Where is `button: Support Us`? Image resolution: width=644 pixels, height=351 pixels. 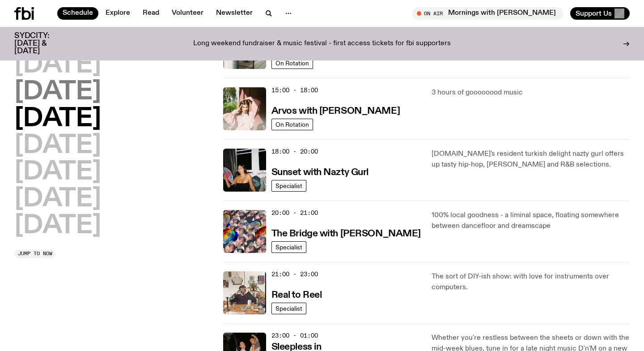 button: Support Us is located at coordinates (600, 13).